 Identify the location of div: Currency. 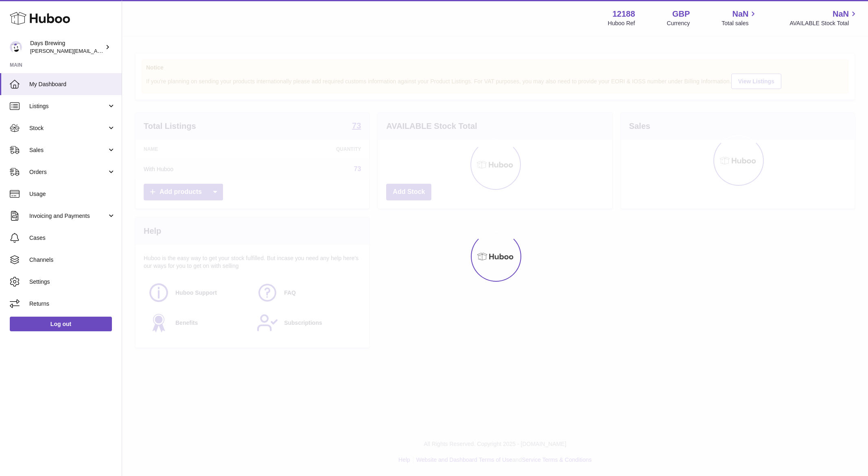
(678, 23).